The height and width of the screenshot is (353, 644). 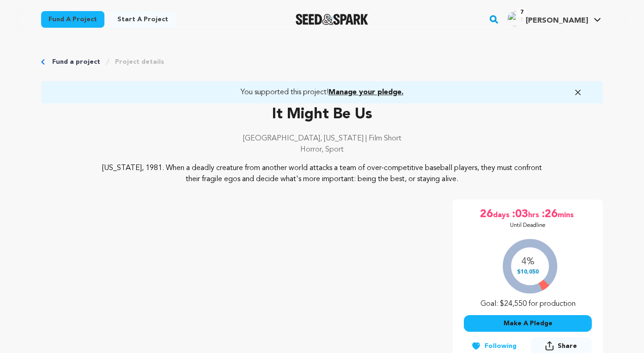 What do you see at coordinates (535, 214) in the screenshot?
I see `span: hrs` at bounding box center [535, 214].